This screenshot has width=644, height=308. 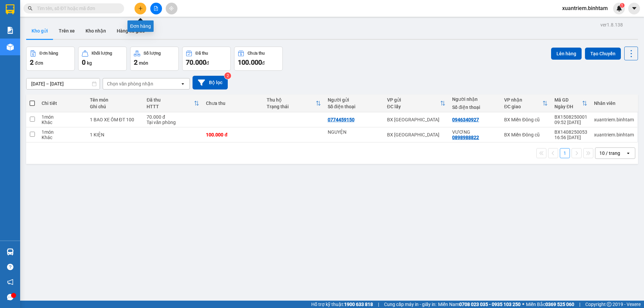 What do you see at coordinates (233, 134) in the screenshot?
I see `div: 100.000 đ` at bounding box center [233, 134].